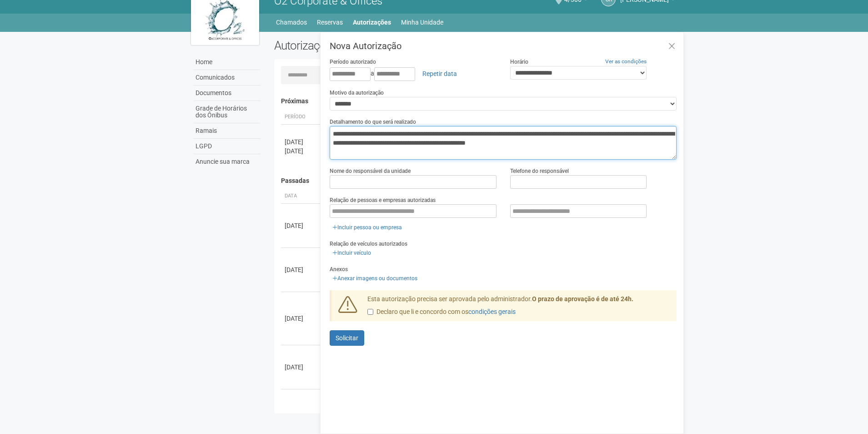 This screenshot has height=434, width=868. What do you see at coordinates (370, 312) in the screenshot?
I see `input: Declaro que li e concordo com oscondições gerais` at bounding box center [370, 312].